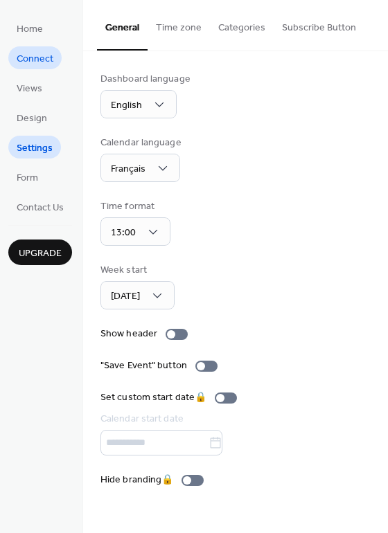 The image size is (388, 533). What do you see at coordinates (29, 89) in the screenshot?
I see `span: Views` at bounding box center [29, 89].